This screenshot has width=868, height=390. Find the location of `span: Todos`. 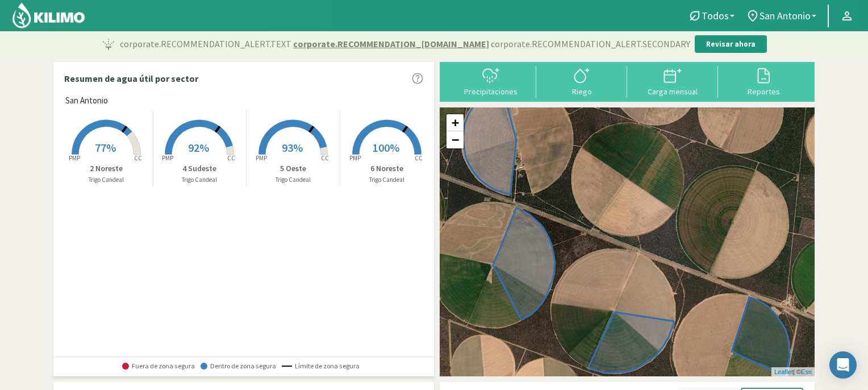

span: Todos is located at coordinates (716, 15).